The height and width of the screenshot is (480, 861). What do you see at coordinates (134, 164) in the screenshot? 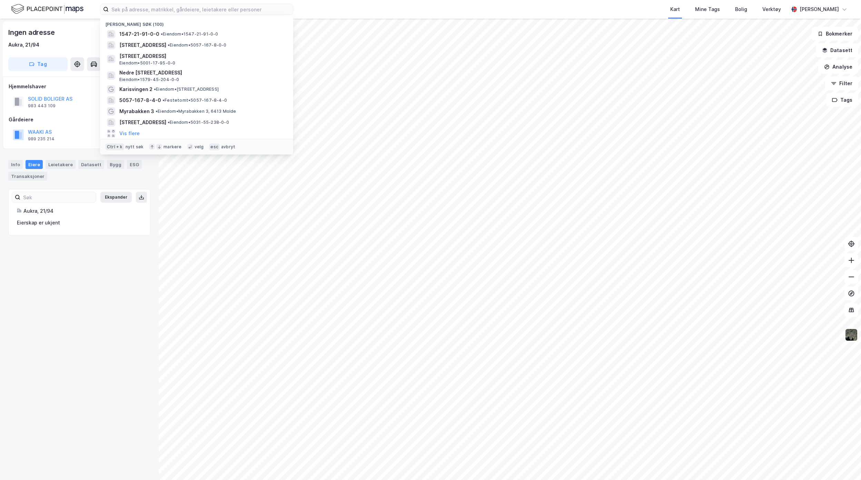
I see `div: ESG` at bounding box center [134, 164].